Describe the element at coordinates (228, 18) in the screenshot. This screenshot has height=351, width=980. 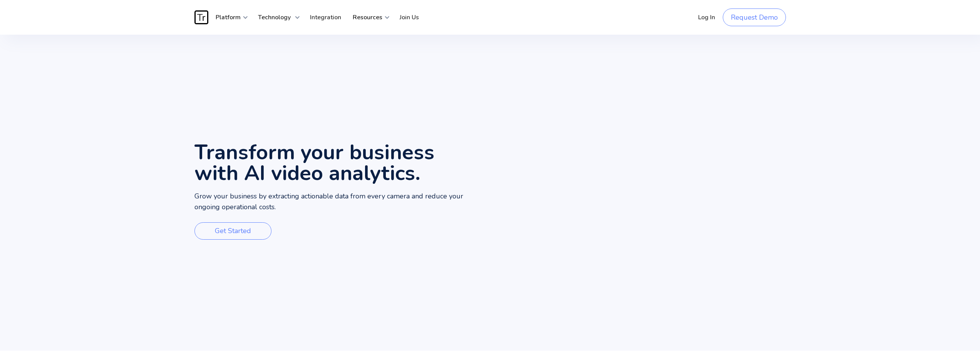
I see `strong: Platform` at that location.